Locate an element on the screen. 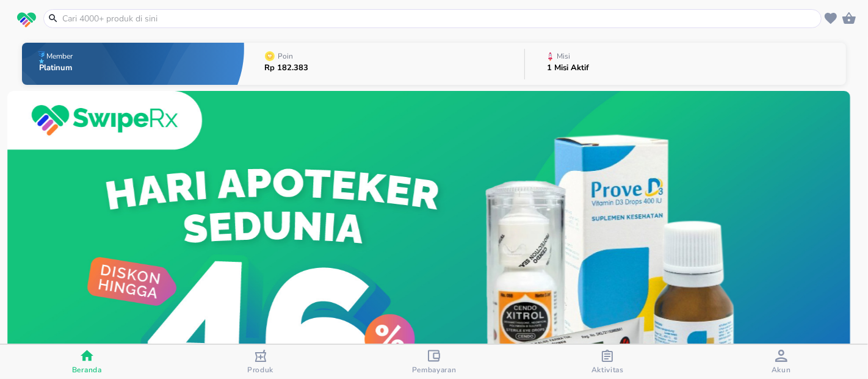 The height and width of the screenshot is (379, 868). button: Aktivitas is located at coordinates (607, 362).